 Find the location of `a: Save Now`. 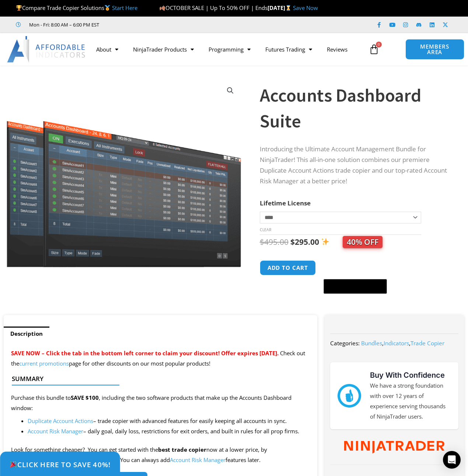

a: Save Now is located at coordinates (305, 8).